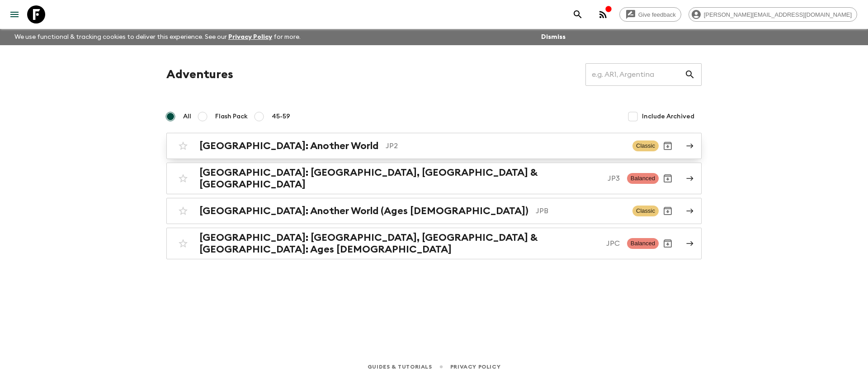 This screenshot has width=868, height=379. I want to click on button: menu, so click(14, 14).